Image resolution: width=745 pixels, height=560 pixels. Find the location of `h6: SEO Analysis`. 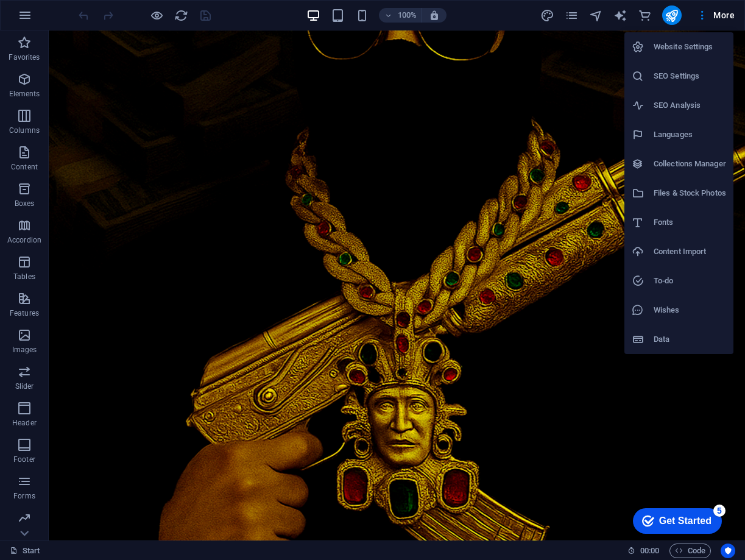

h6: SEO Analysis is located at coordinates (689, 105).